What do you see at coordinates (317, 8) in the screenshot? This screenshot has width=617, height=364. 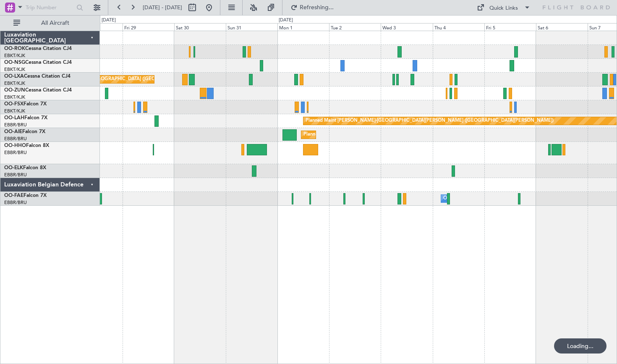 I see `span: Refreshing...` at bounding box center [317, 8].